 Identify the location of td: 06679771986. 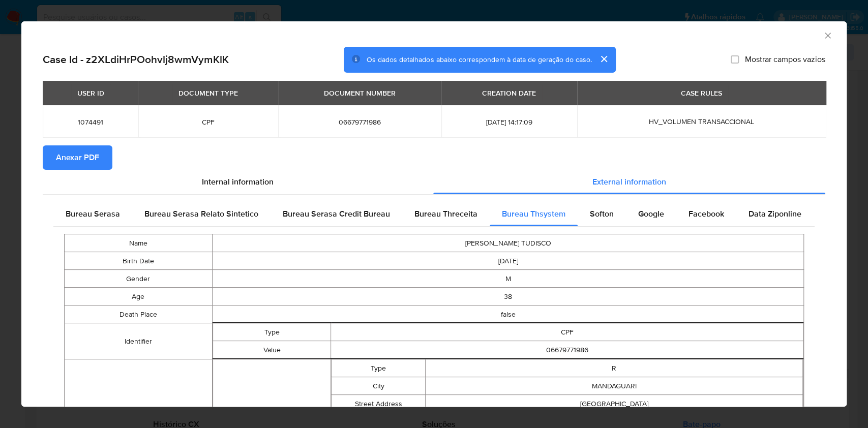
(568, 350).